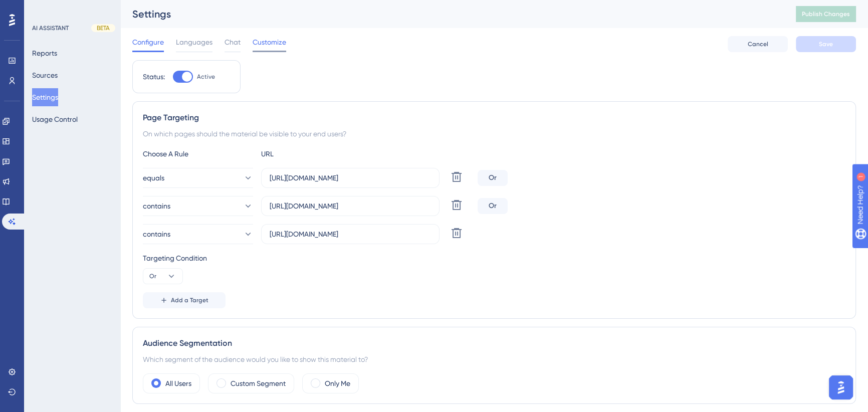  I want to click on button: Usage Control, so click(55, 119).